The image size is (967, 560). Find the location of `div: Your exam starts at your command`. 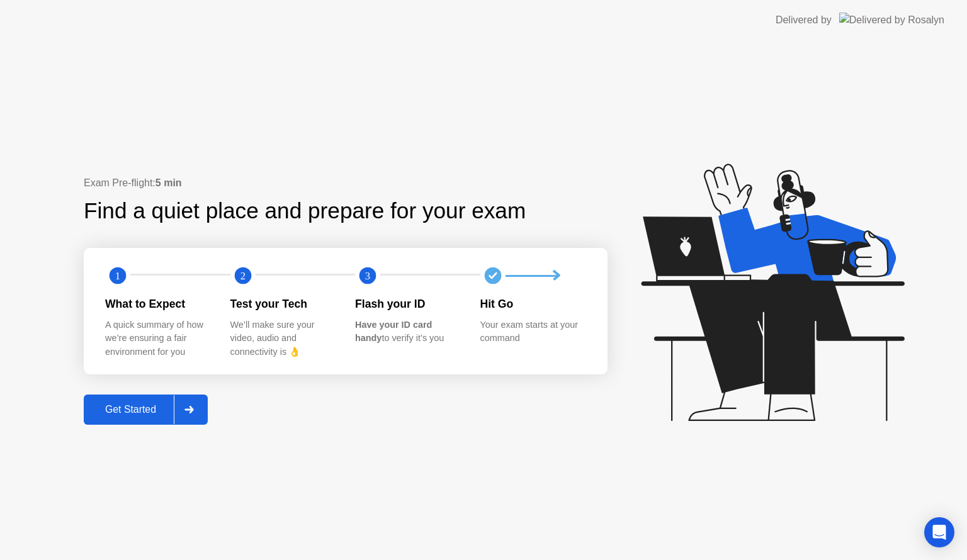

div: Your exam starts at your command is located at coordinates (532, 332).